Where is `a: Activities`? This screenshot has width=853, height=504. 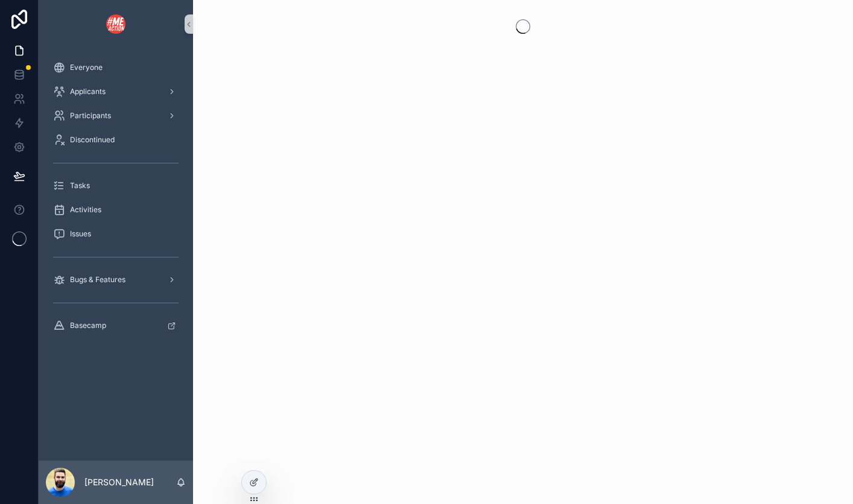 a: Activities is located at coordinates (115, 210).